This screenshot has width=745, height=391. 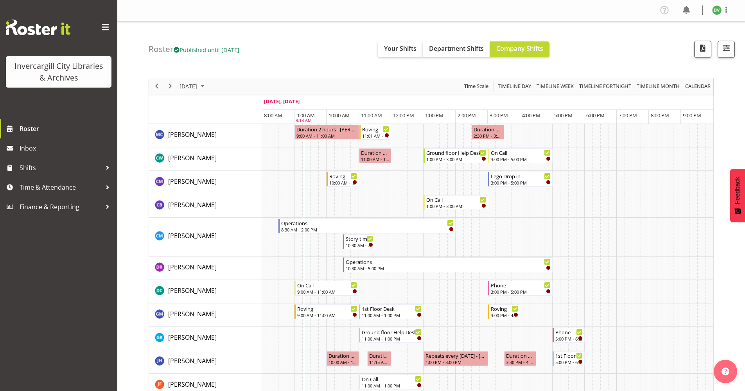 I want to click on div: Chamique Mamolo"s event - Roving Begin From Wednesday, October 8, 2025 at 10:00:00 AM GMT+13:00 E..., so click(x=342, y=179).